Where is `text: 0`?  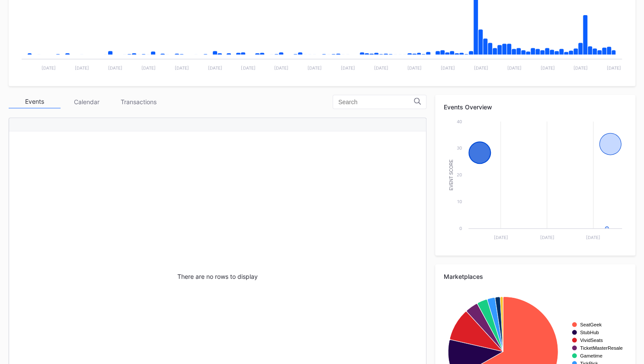 text: 0 is located at coordinates (461, 228).